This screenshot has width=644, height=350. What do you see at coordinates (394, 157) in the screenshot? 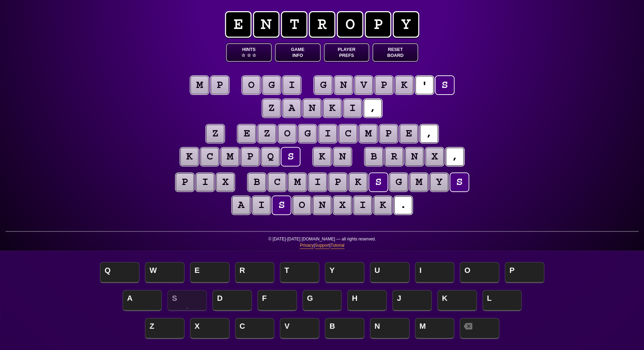
I see `puzzle-tile: r` at bounding box center [394, 157].